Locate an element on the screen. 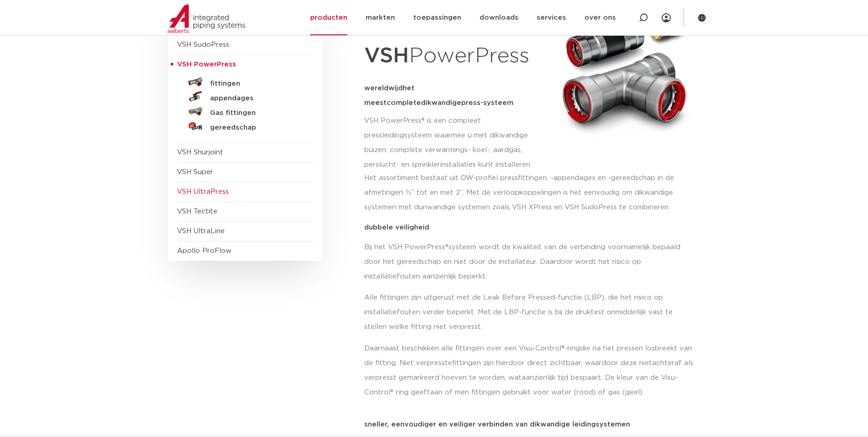  span: dikwandige is located at coordinates (441, 103).